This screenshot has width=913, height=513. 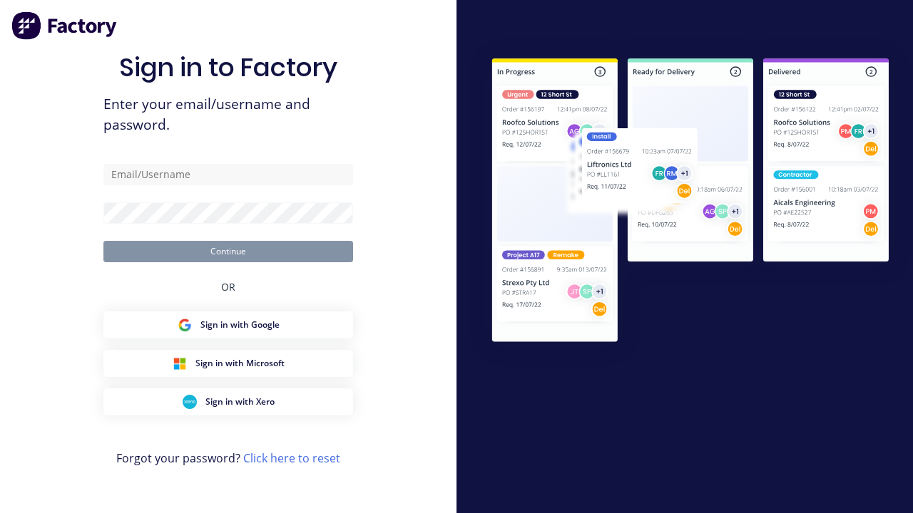 What do you see at coordinates (228, 252) in the screenshot?
I see `button: Continue` at bounding box center [228, 252].